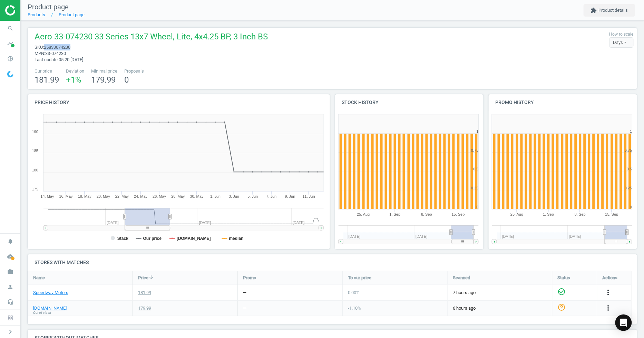 This screenshot has height=338, width=644. Describe the element at coordinates (151, 38) in the screenshot. I see `span: Aero 33-074230 33 Series 13x7 Wheel, Lite, 4x4.25 BP, 3 Inch BS` at that location.